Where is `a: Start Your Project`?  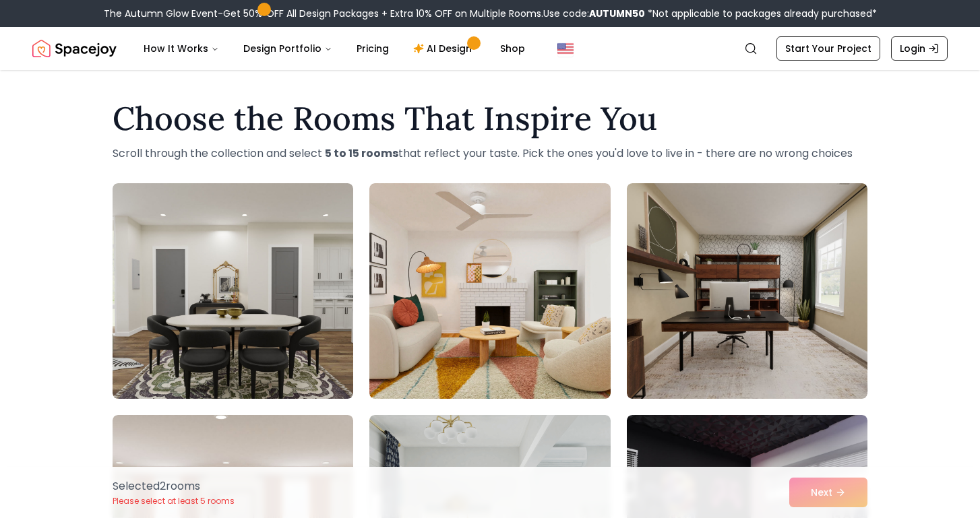 a: Start Your Project is located at coordinates (828, 48).